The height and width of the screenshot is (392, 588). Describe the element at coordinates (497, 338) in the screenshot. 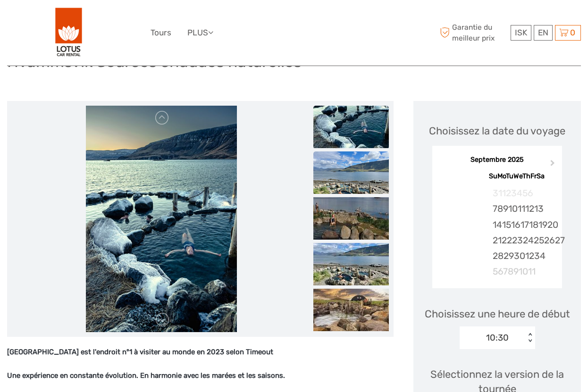

I see `div: 10:30` at that location.